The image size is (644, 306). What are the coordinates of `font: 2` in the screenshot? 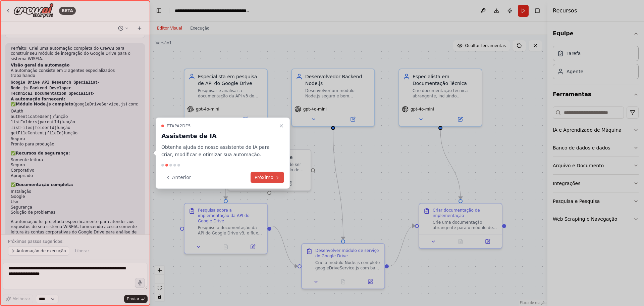 It's located at (181, 126).